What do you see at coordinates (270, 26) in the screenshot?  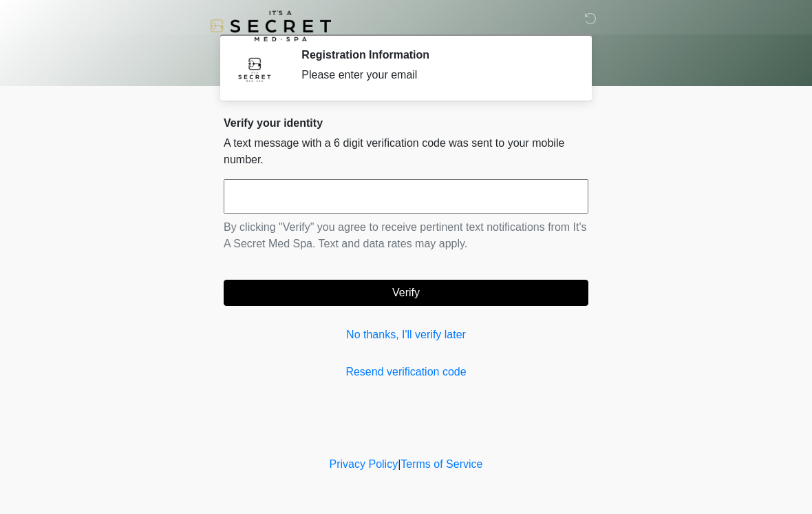 I see `img: It's A Secret Med Spa Logo` at bounding box center [270, 26].